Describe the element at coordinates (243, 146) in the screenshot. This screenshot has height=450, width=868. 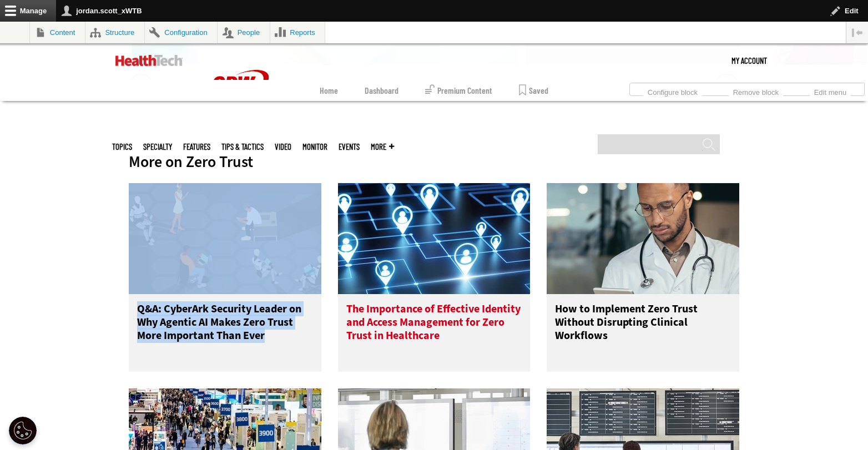
I see `a: Tips & Tactics` at that location.